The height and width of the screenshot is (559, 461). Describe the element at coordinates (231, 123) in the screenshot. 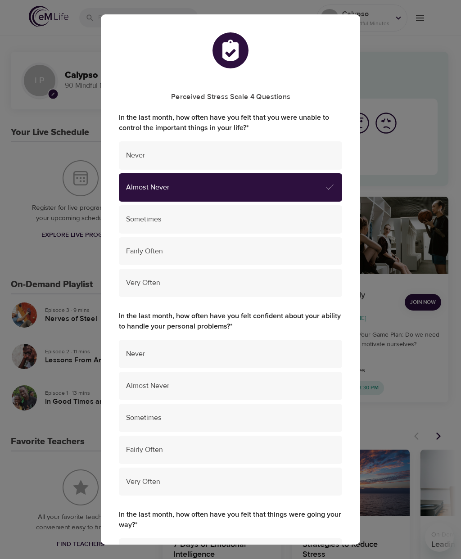

I see `label: In the last month, how often have you felt that you were unable to control the important things i...` at that location.